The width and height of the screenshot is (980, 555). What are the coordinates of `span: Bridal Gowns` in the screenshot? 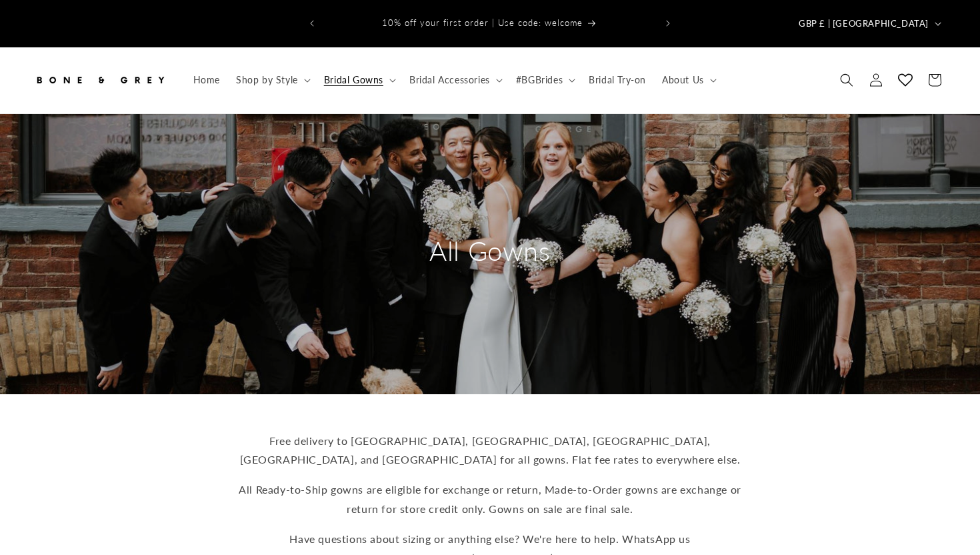 It's located at (353, 80).